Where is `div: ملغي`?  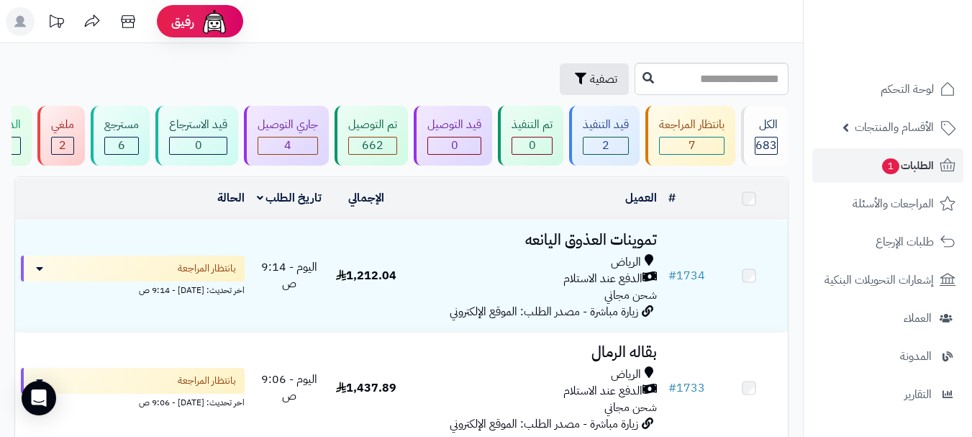 div: ملغي is located at coordinates (63, 124).